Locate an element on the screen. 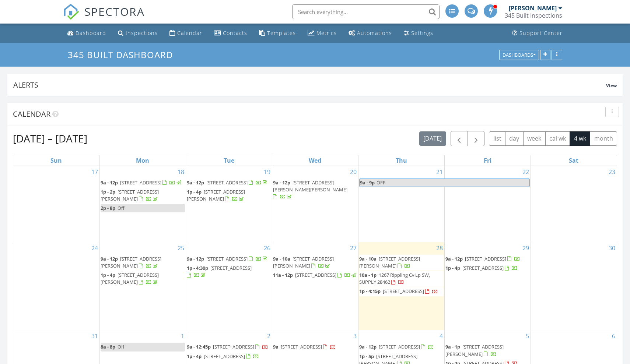 The image size is (630, 364). button: list is located at coordinates (497, 139).